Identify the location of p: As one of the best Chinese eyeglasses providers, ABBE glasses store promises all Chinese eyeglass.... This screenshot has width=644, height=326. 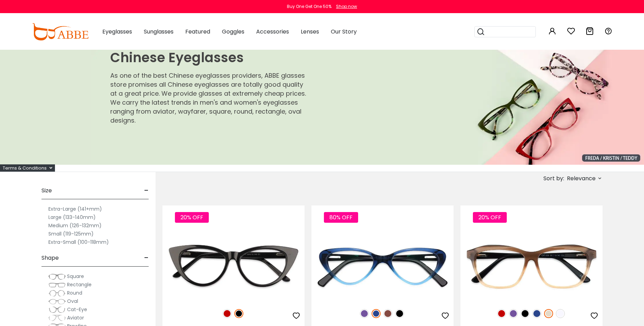
(210, 98).